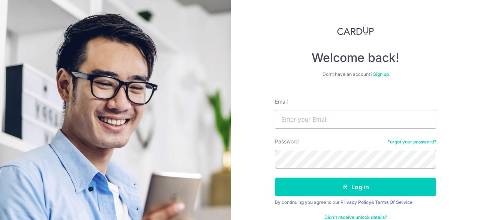  I want to click on button: Log in, so click(356, 187).